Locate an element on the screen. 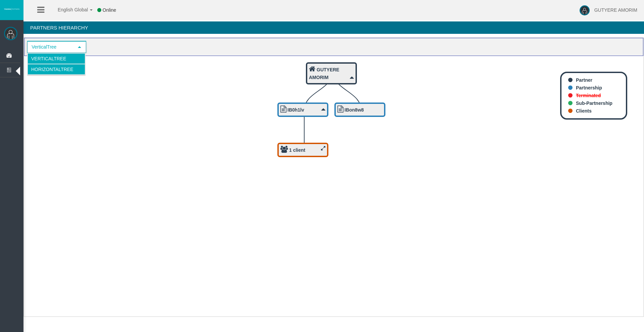 Image resolution: width=644 pixels, height=332 pixels. span: English Global is located at coordinates (68, 10).